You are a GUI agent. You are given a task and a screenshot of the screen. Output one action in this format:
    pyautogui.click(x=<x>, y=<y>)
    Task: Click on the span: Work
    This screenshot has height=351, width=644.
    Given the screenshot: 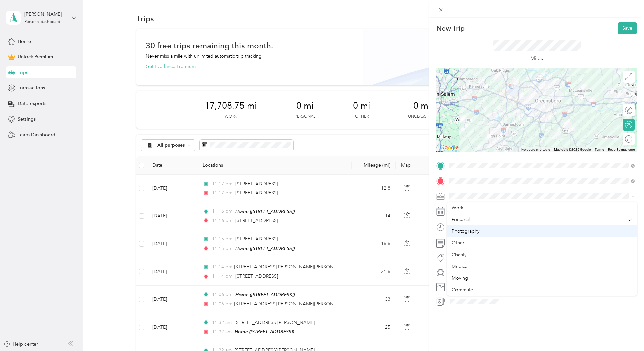 What is the action you would take?
    pyautogui.click(x=457, y=208)
    